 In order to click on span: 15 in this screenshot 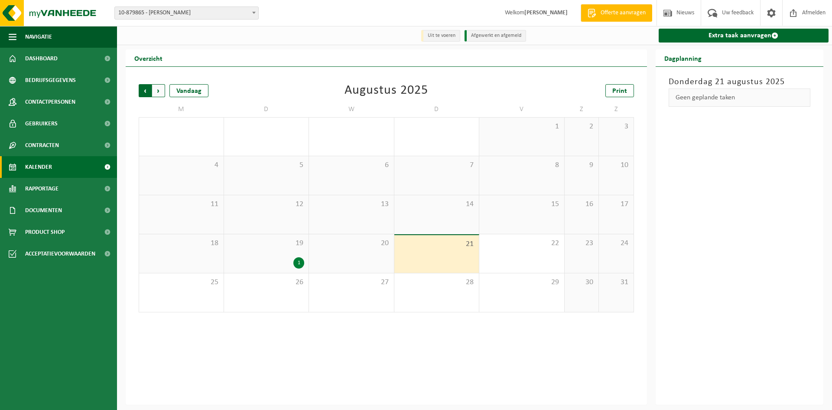, I will do `click(522, 204)`.